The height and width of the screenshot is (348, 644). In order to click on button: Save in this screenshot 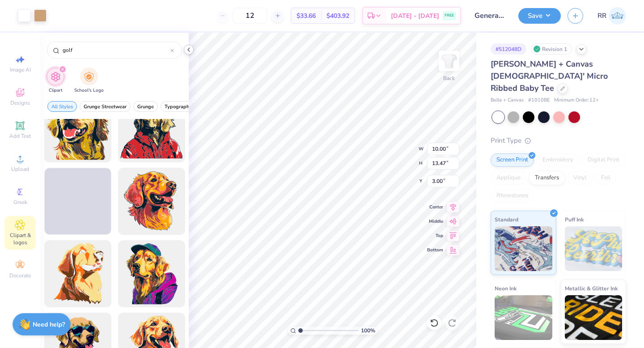, I will do `click(539, 16)`.